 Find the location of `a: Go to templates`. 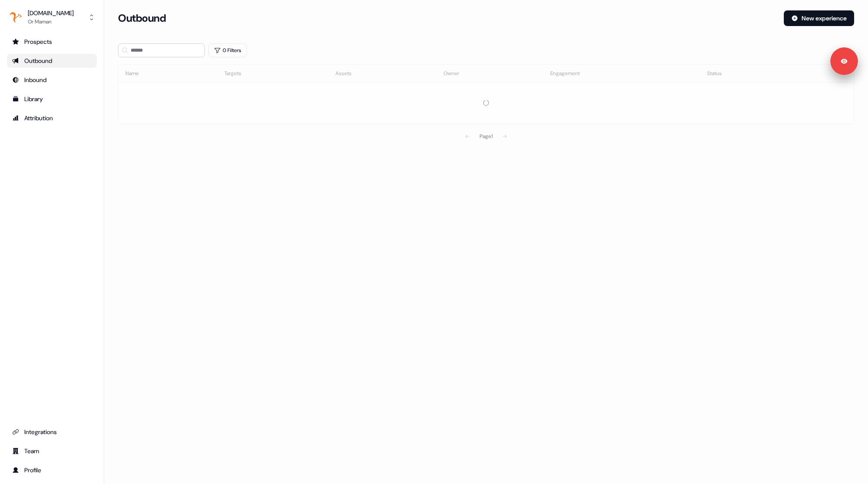

a: Go to templates is located at coordinates (52, 99).